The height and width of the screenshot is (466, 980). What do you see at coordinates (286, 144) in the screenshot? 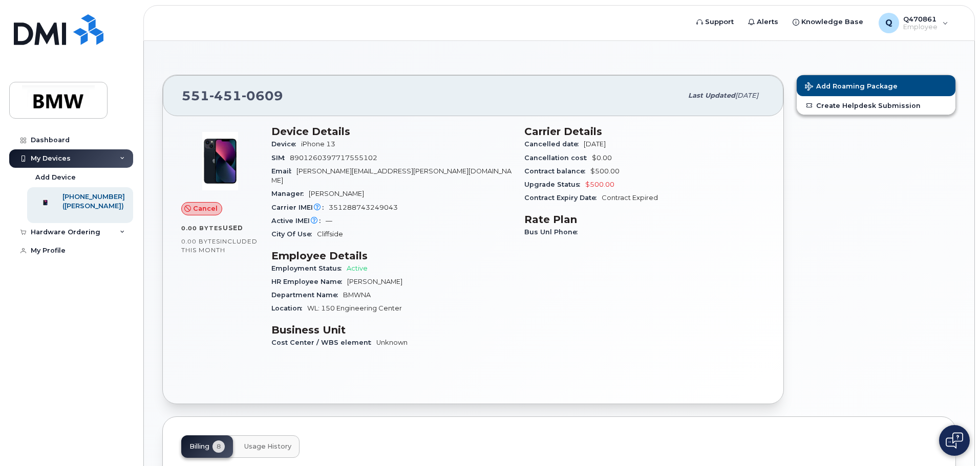
I see `span: Device` at bounding box center [286, 144].